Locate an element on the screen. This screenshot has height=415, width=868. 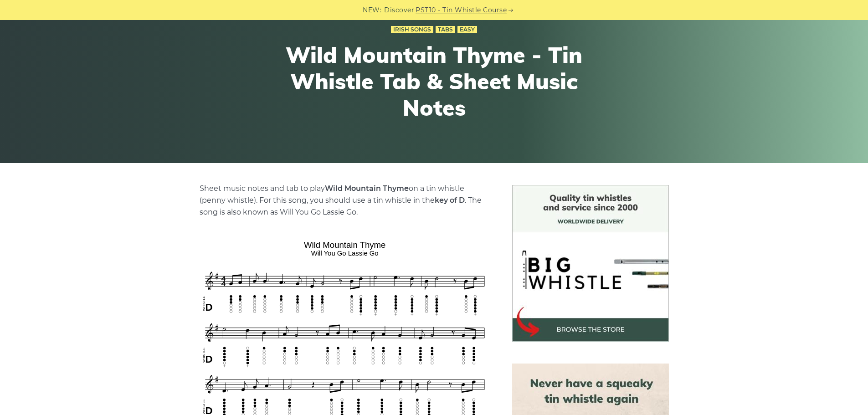
span: Discover is located at coordinates (399, 10).